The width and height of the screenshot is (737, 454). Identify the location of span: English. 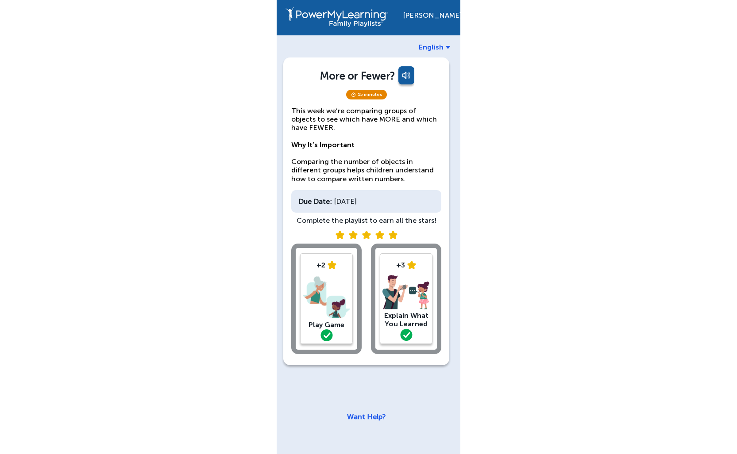
(431, 47).